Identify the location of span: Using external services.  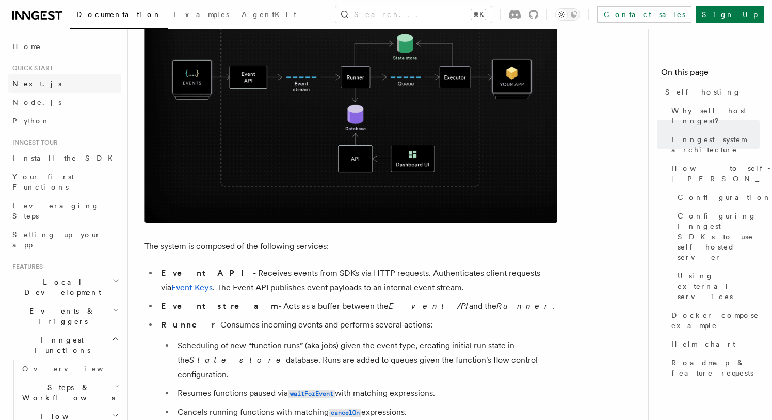
(718, 286).